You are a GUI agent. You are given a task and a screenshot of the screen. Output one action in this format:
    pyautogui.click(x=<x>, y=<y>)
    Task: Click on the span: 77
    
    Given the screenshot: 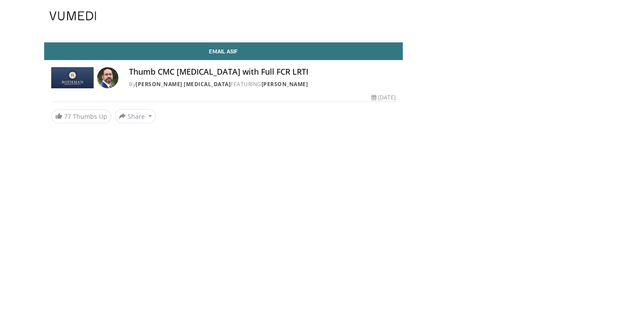 What is the action you would take?
    pyautogui.click(x=68, y=116)
    